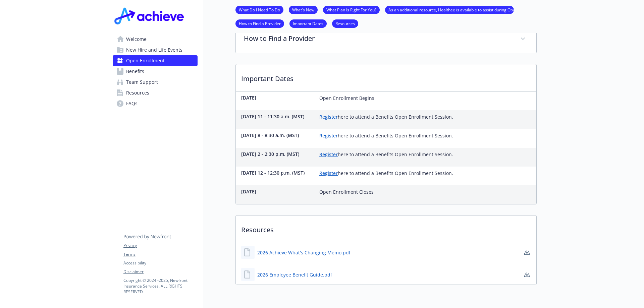  Describe the element at coordinates (161, 286) in the screenshot. I see `p: Copyright © 2024 - 2025 , Newfront Insurance Services, ALL RIGHTS RESERVED` at that location.